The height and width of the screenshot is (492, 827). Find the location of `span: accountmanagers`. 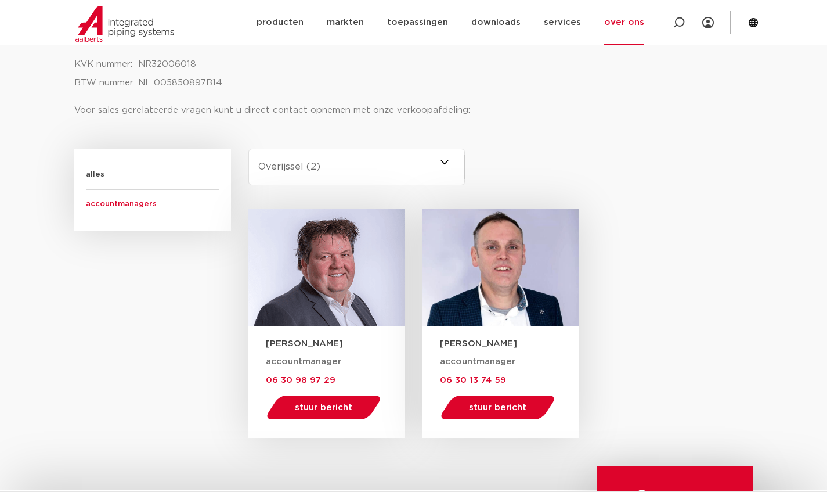

span: accountmanagers is located at coordinates (153, 204).